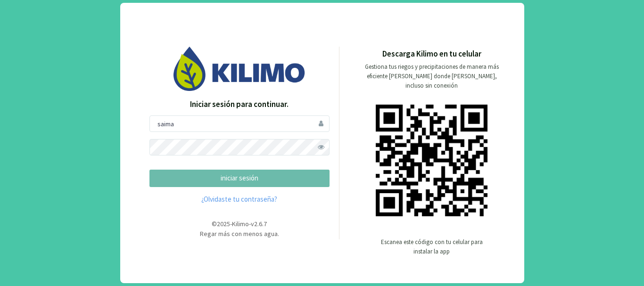 This screenshot has width=644, height=286. I want to click on p: Descarga Kilimo en tu celular, so click(432, 54).